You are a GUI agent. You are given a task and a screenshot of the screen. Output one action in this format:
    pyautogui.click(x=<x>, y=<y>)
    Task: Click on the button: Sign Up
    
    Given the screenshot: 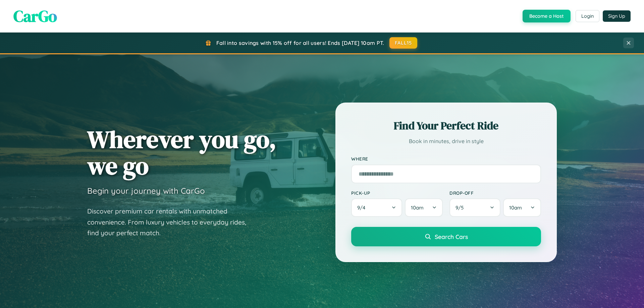 What is the action you would take?
    pyautogui.click(x=617, y=16)
    